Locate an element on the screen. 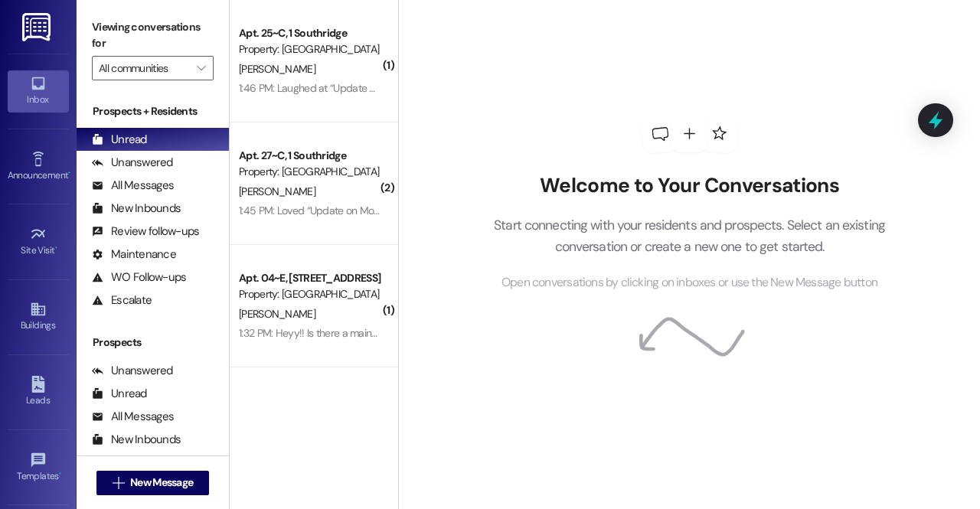 The image size is (980, 509). div: Escalate is located at coordinates (121, 300).